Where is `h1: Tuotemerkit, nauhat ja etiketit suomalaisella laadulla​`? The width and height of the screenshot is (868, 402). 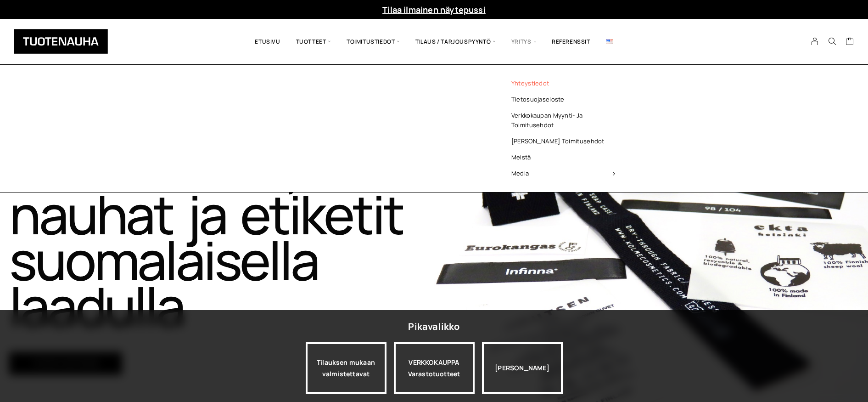 h1: Tuotemerkit, nauhat ja etiketit suomalaisella laadulla​ is located at coordinates (221, 237).